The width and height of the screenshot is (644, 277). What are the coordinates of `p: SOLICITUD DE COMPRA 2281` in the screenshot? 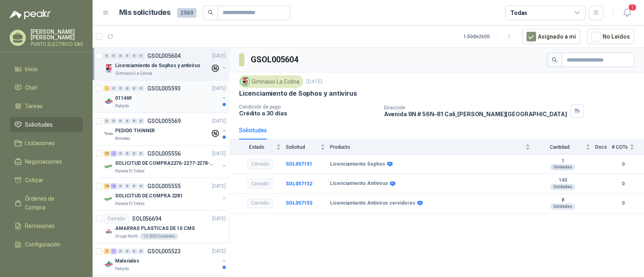 It's located at (149, 196).